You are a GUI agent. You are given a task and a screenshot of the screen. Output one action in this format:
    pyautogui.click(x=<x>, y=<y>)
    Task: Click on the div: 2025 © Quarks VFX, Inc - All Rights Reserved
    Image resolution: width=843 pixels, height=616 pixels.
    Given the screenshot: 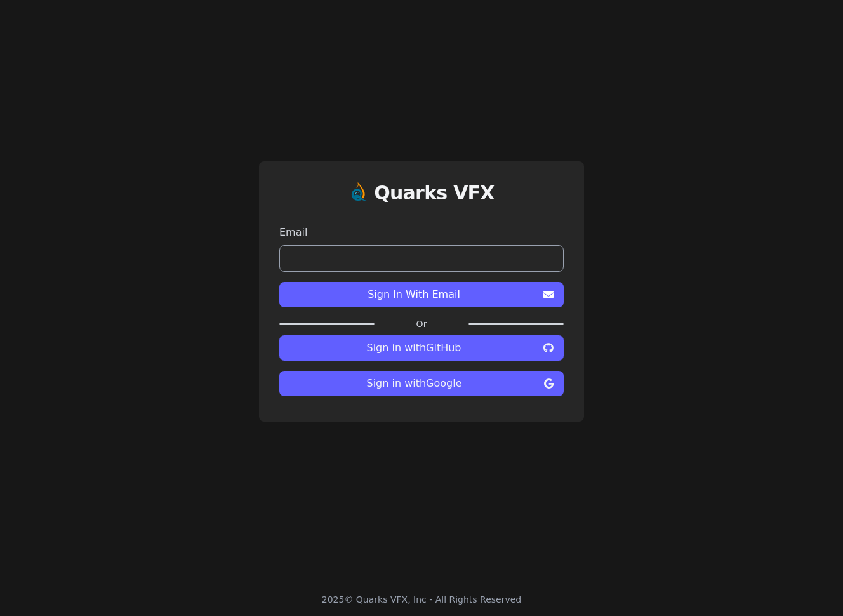 What is the action you would take?
    pyautogui.click(x=422, y=600)
    